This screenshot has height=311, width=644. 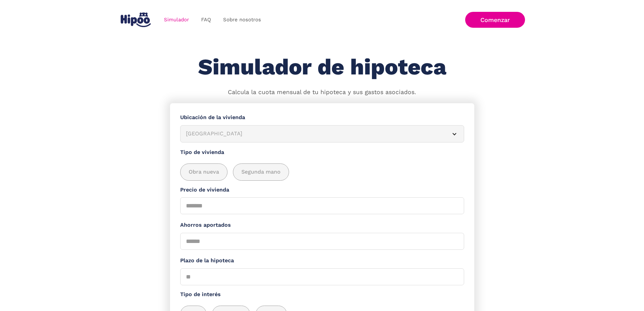 What do you see at coordinates (322, 117) in the screenshot?
I see `label: Ubicación de la vivienda` at bounding box center [322, 117].